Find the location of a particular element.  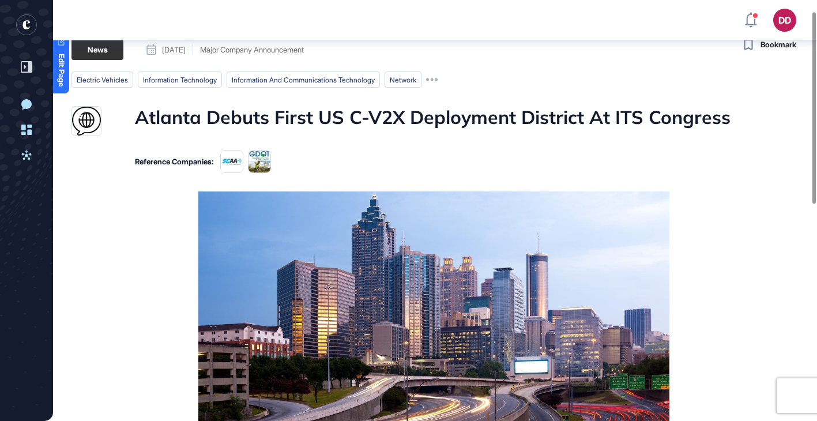

div: Major Company Announcement is located at coordinates (252, 50).